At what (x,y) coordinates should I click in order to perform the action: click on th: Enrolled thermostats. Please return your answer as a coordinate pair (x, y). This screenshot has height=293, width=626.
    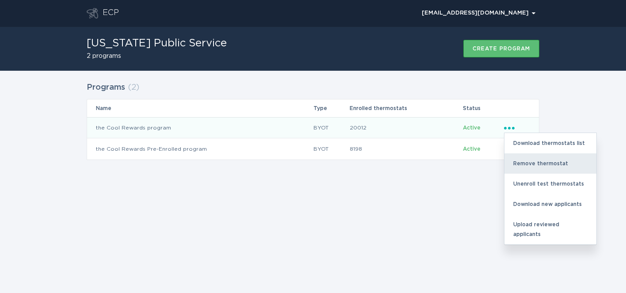
    Looking at the image, I should click on (406, 108).